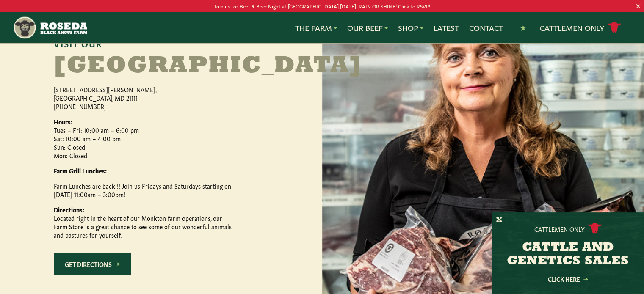 This screenshot has height=294, width=644. What do you see at coordinates (143, 139) in the screenshot?
I see `p: Tues – Fri: 10:00 am – 6:00 pm Sat: 10:00 am – 4:00 pm Sun: Closed Mon: Closed` at bounding box center [143, 139].